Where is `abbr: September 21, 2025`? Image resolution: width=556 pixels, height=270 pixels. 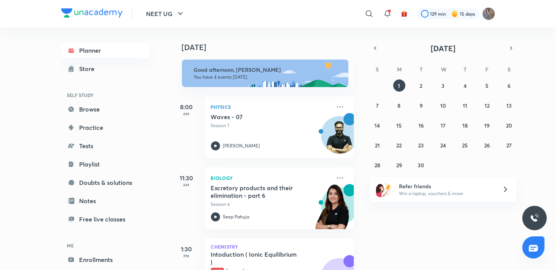
abbr: September 21, 2025 is located at coordinates (377, 145).